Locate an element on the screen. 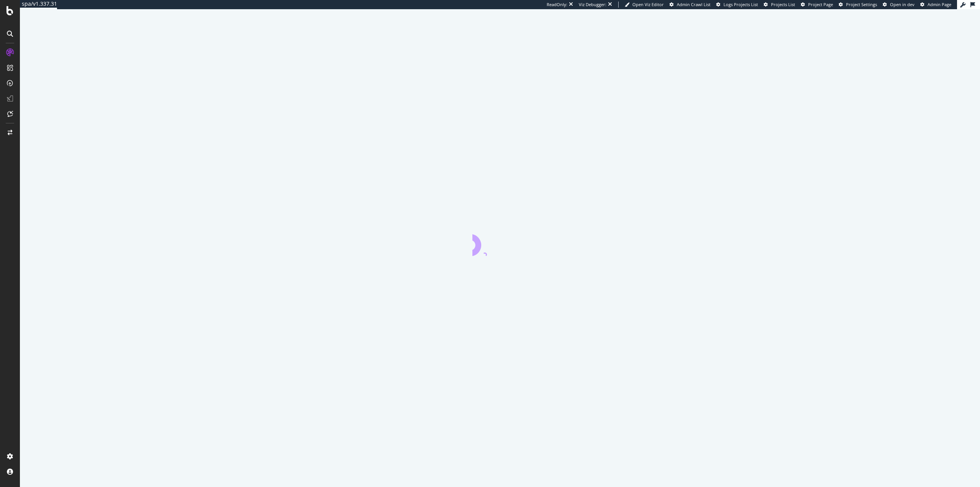 Image resolution: width=980 pixels, height=487 pixels. span: Logs Projects List is located at coordinates (741, 4).